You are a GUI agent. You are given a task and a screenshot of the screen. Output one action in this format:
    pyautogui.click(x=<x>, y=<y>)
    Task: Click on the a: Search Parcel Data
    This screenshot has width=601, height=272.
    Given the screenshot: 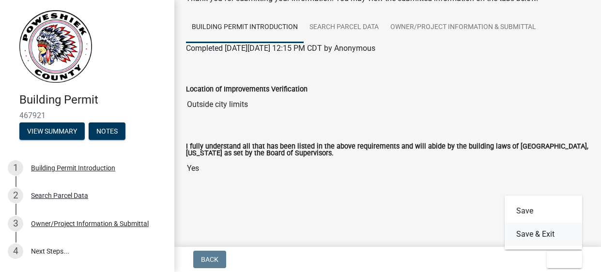 What is the action you would take?
    pyautogui.click(x=344, y=28)
    